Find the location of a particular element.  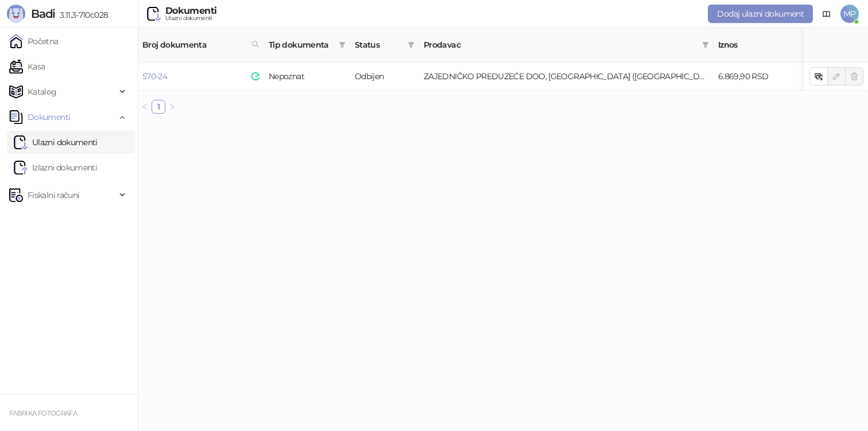

span: Prodavac is located at coordinates (560, 44).